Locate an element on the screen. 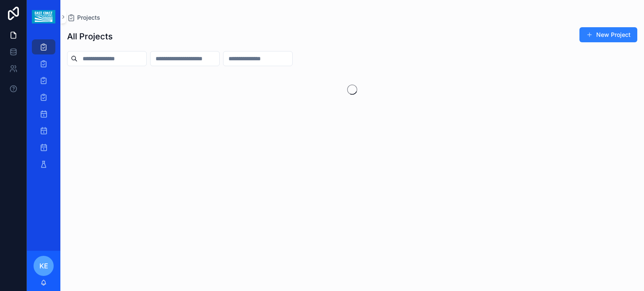 The height and width of the screenshot is (291, 644). a: New Project is located at coordinates (608, 35).